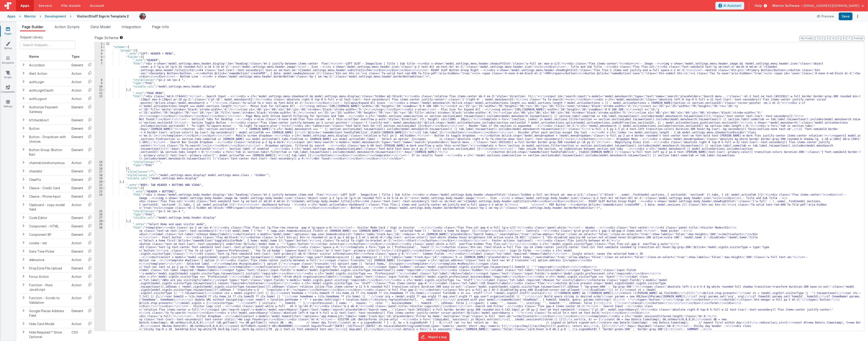  What do you see at coordinates (48, 163) in the screenshot?
I see `td: channelJoinAnonymous` at bounding box center [48, 163].